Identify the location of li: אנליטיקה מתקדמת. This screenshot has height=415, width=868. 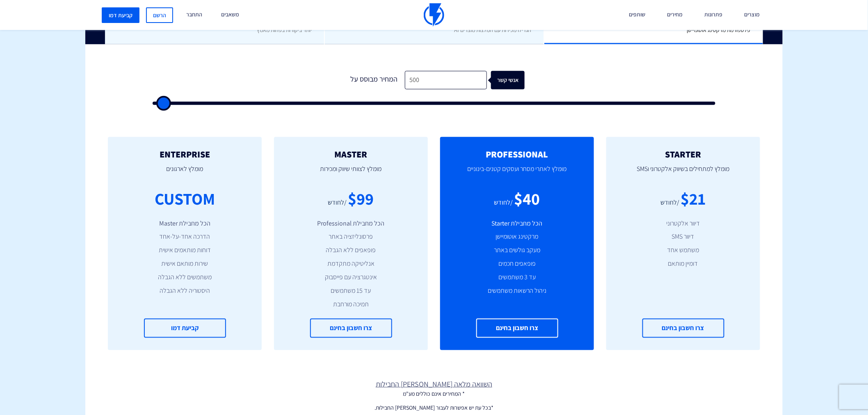
(351, 264).